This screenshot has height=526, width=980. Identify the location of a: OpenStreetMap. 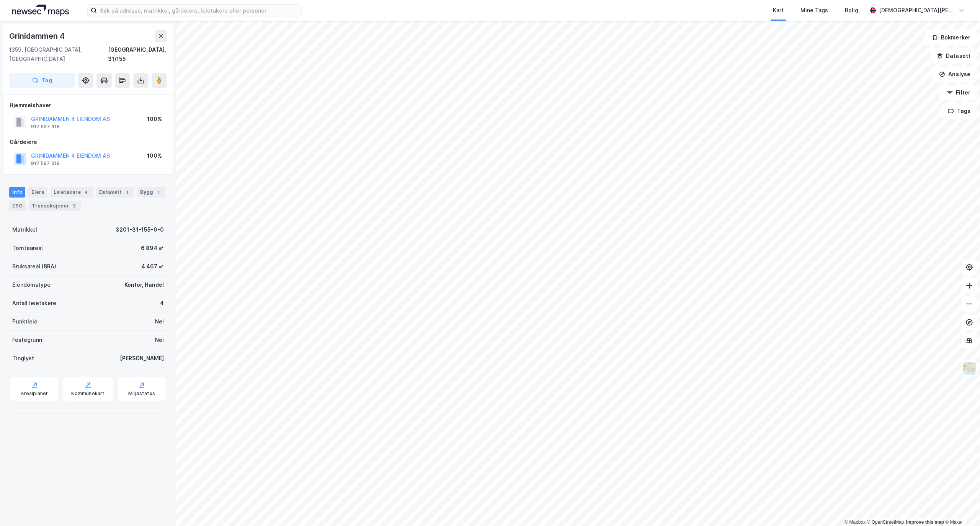
(885, 523).